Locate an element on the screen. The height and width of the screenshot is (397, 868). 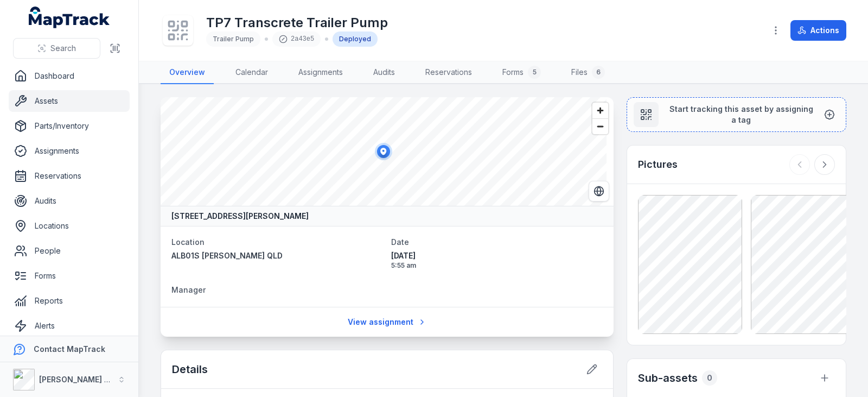
a: Dashboard is located at coordinates (69, 76).